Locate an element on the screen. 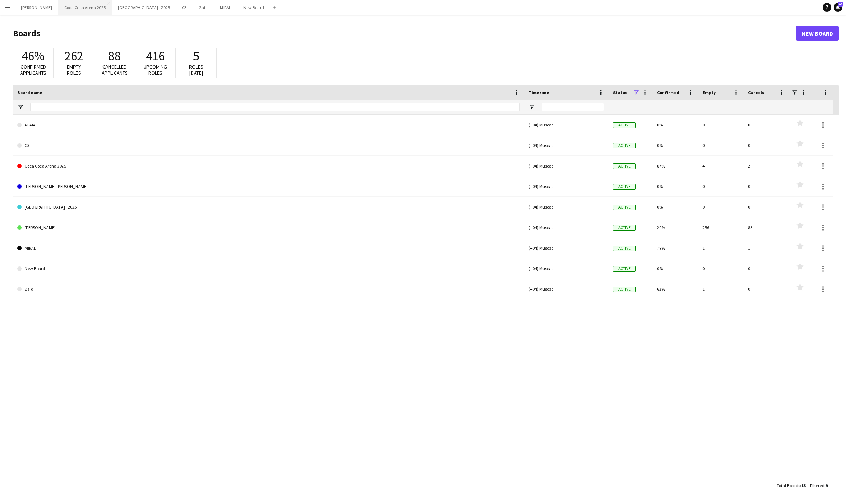 Image resolution: width=846 pixels, height=504 pixels. input: Board name Filter Input is located at coordinates (275, 107).